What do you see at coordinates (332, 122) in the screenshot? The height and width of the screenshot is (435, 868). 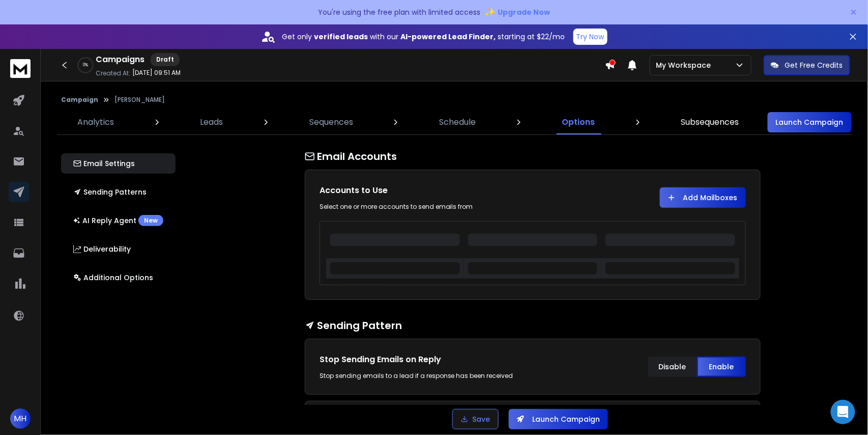 I see `p: Sequences` at bounding box center [332, 122].